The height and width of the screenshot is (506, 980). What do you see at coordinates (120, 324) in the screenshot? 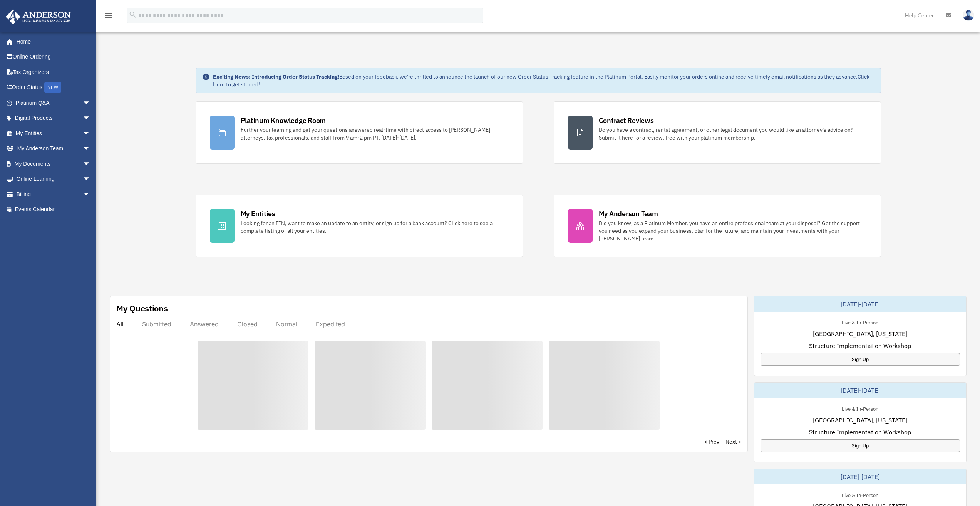
I see `div: All` at bounding box center [120, 324].